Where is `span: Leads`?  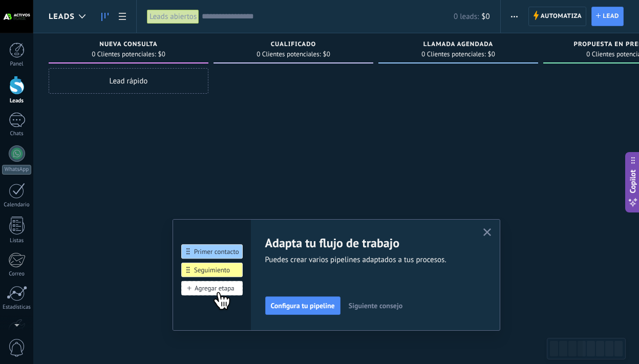 span: Leads is located at coordinates (61, 16).